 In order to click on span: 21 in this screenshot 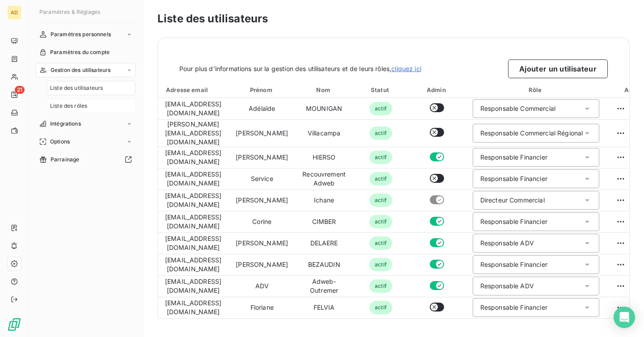, I will do `click(20, 90)`.